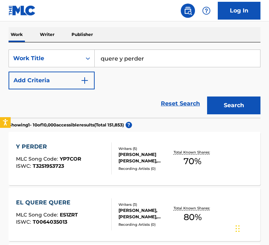  I want to click on a: Log In, so click(239, 11).